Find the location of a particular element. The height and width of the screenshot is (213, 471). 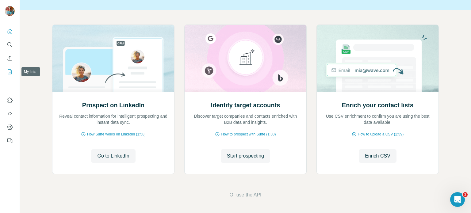

span: Start prospecting is located at coordinates (245, 156).